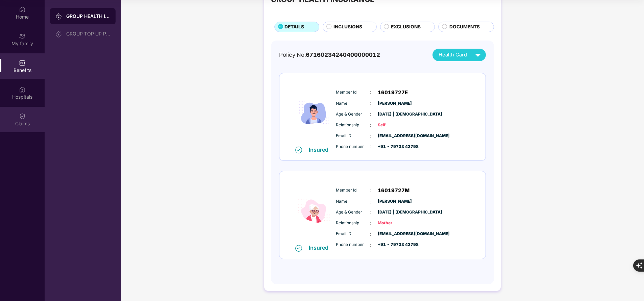 This screenshot has width=644, height=301. What do you see at coordinates (459, 55) in the screenshot?
I see `button: Health Card` at bounding box center [459, 55].